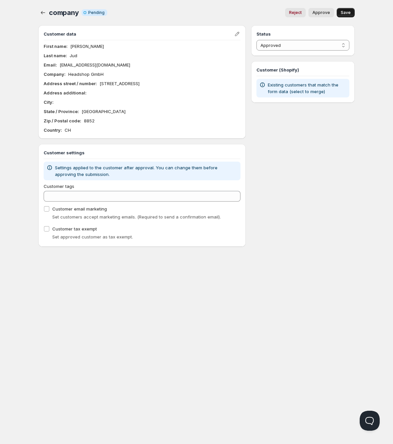  What do you see at coordinates (321, 13) in the screenshot?
I see `span: Approve` at bounding box center [321, 13].